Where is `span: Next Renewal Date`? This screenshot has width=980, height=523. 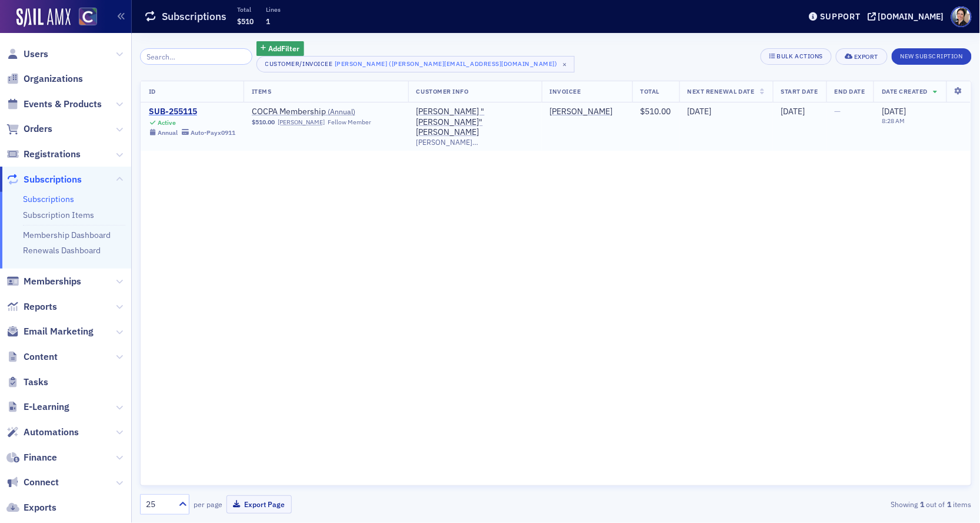 span: Next Renewal Date is located at coordinates (721, 91).